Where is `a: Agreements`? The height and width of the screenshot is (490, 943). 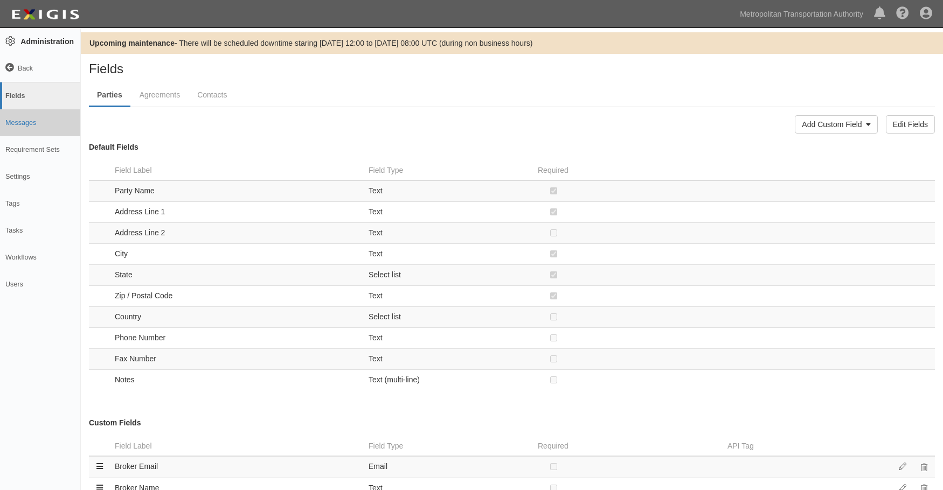 a: Agreements is located at coordinates (159, 95).